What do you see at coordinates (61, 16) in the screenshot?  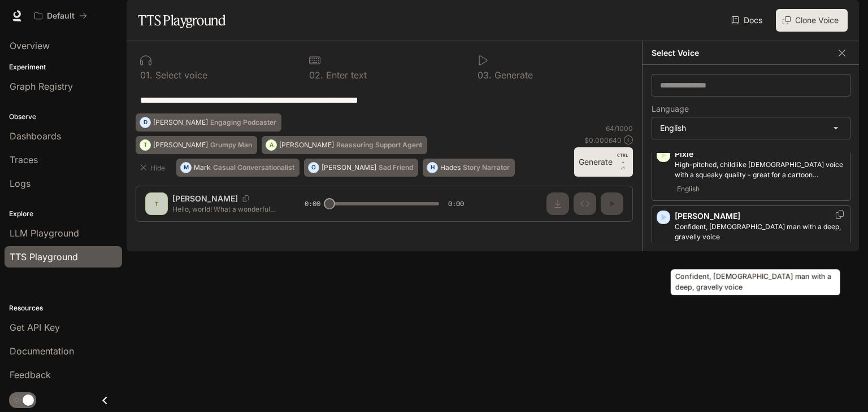 I see `button: All workspaces` at bounding box center [61, 16].